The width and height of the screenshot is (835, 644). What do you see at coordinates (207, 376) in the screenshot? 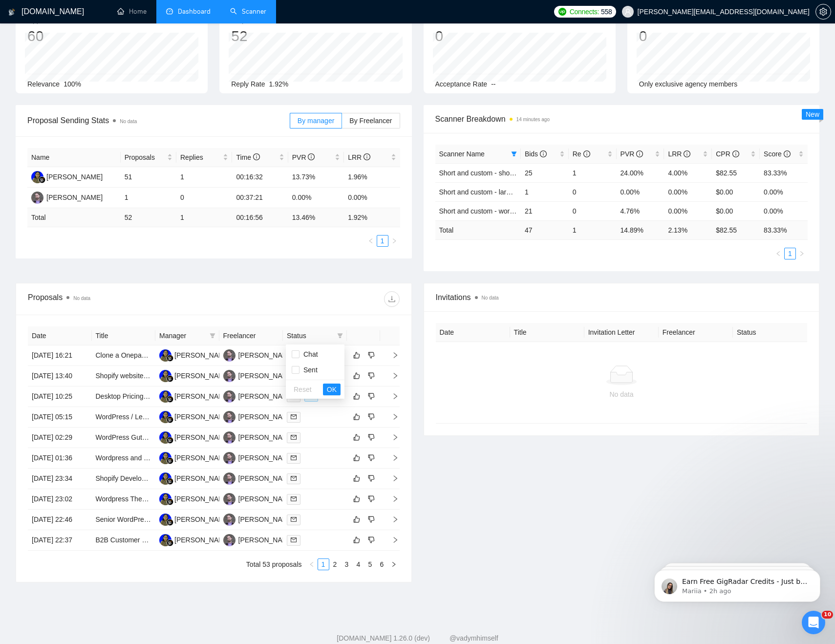
I see `a: Shopify website down: Need a developer to identify and sort the issue out` at bounding box center [207, 376].